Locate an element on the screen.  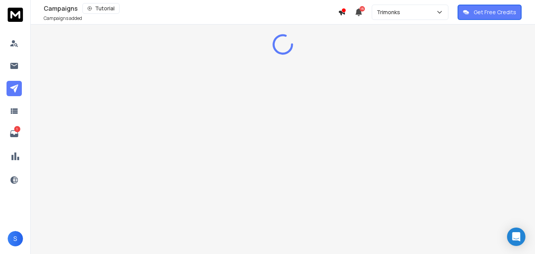
div: Open Intercom Messenger is located at coordinates (516, 237).